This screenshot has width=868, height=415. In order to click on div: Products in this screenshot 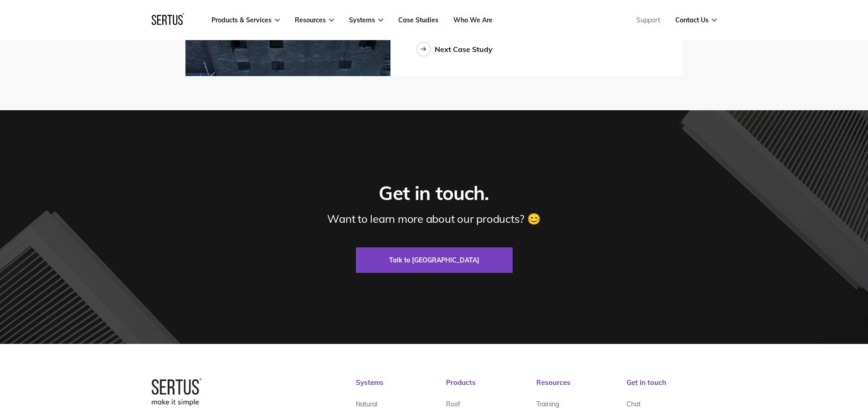, I will do `click(491, 387)`.